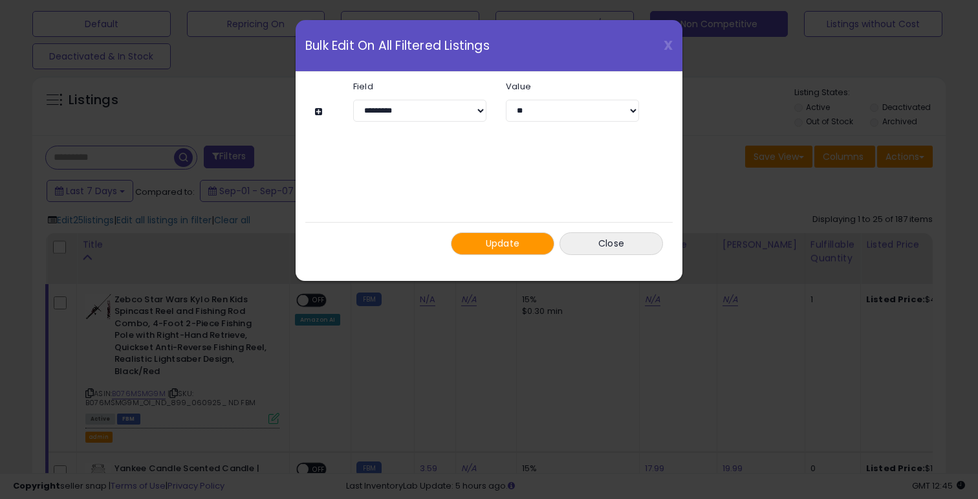 The height and width of the screenshot is (499, 978). Describe the element at coordinates (611, 243) in the screenshot. I see `button: Close` at that location.